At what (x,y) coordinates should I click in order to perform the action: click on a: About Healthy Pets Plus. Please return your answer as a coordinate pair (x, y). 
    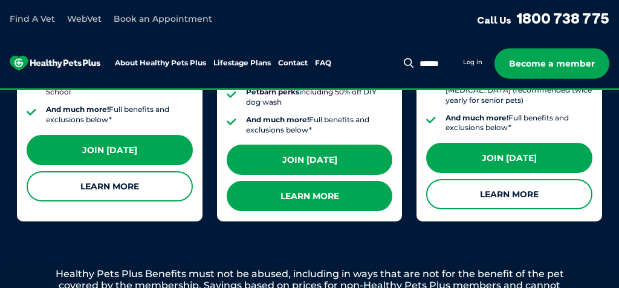
    Looking at the image, I should click on (160, 63).